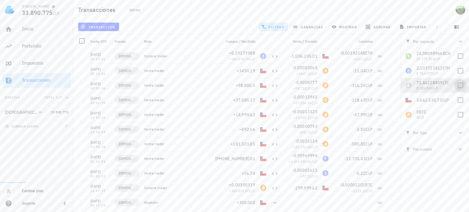 This screenshot has width=469, height=212. Describe the element at coordinates (100, 177) in the screenshot. I see `div: 01:42:32` at that location.